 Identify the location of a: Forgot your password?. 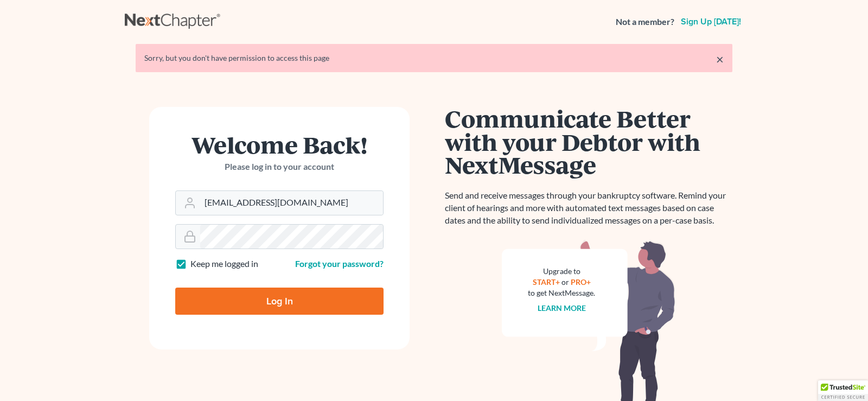
(339, 263).